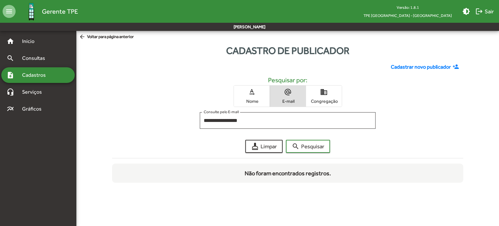  Describe the element at coordinates (324, 92) in the screenshot. I see `mat-icon: domain` at that location.